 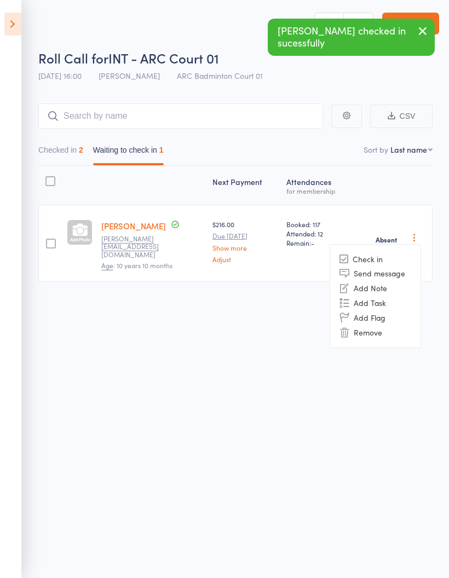 I want to click on button: CSV, so click(x=401, y=116).